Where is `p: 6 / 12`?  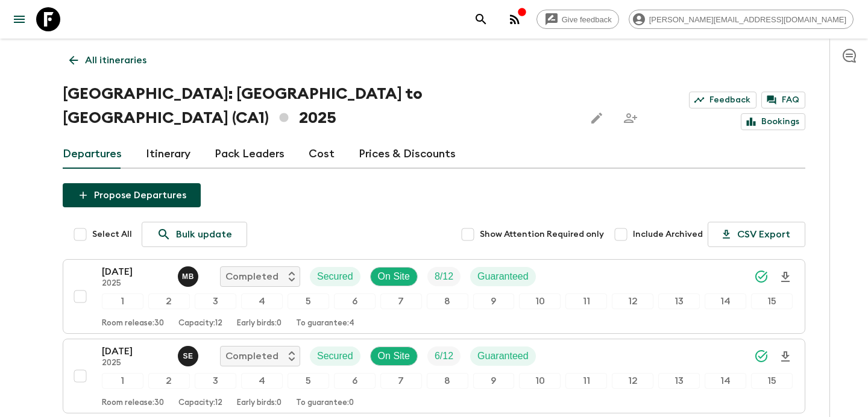
p: 6 / 12 is located at coordinates (444, 356).